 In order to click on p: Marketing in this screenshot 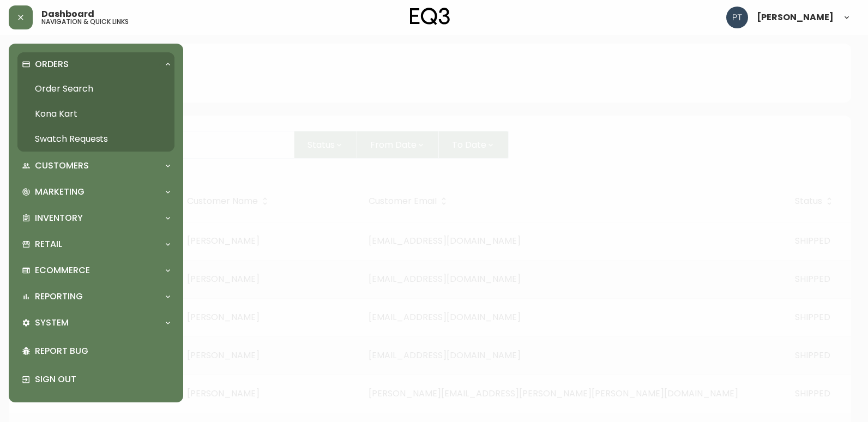, I will do `click(60, 192)`.